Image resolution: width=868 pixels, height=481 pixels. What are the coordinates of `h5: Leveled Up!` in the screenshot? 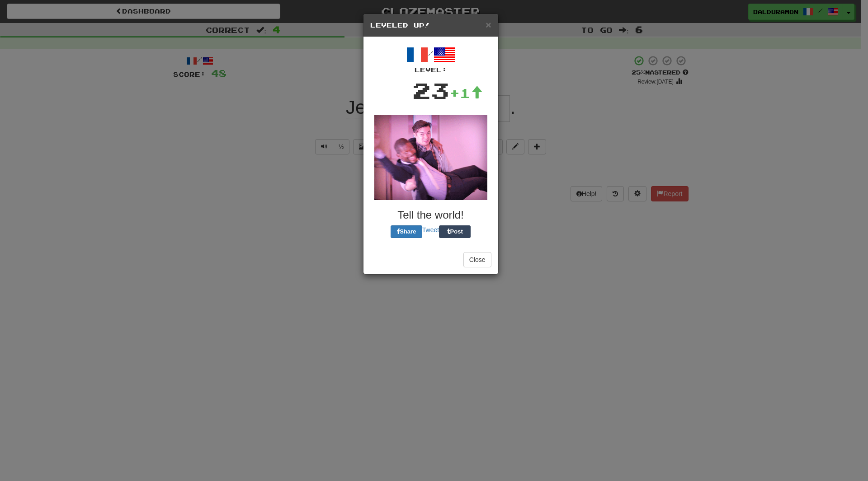 It's located at (431, 25).